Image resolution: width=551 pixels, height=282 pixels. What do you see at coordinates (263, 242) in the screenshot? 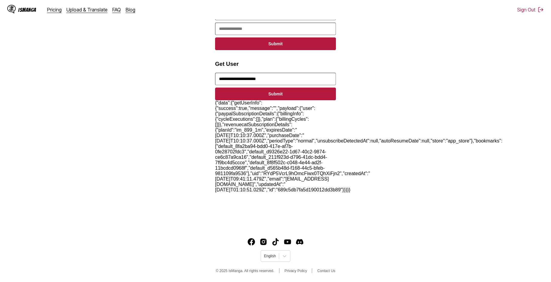
I see `img: IsManga Instagram` at bounding box center [263, 242].